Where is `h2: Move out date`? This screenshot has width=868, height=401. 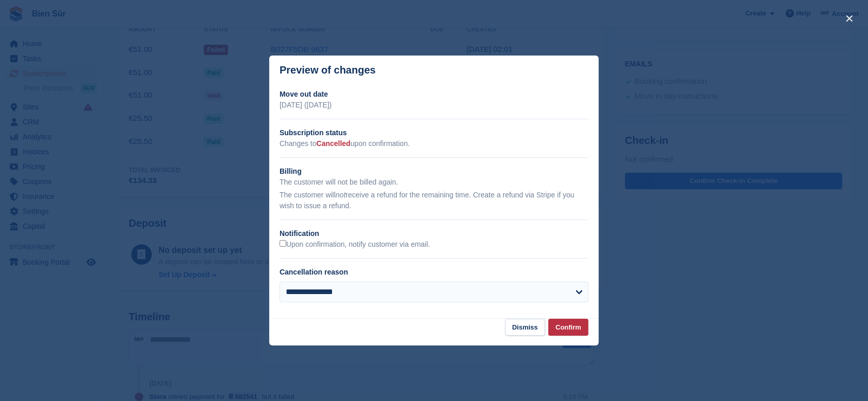 h2: Move out date is located at coordinates (434, 94).